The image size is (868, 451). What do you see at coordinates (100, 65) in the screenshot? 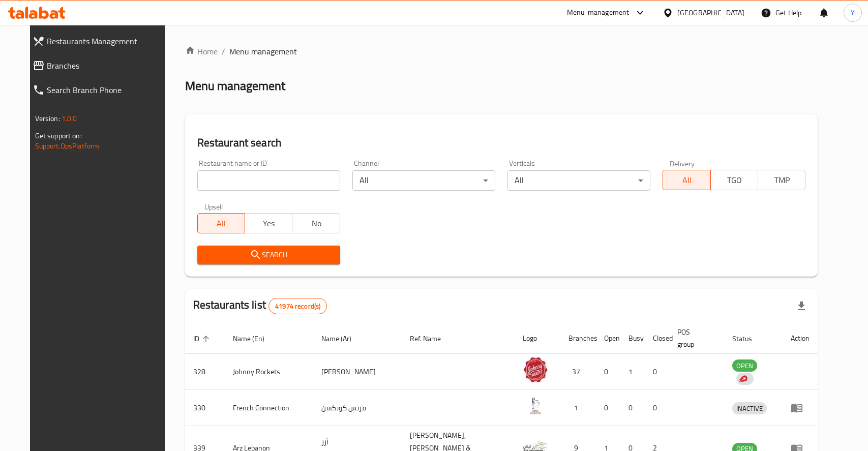
I see `a: Branches` at bounding box center [100, 65].